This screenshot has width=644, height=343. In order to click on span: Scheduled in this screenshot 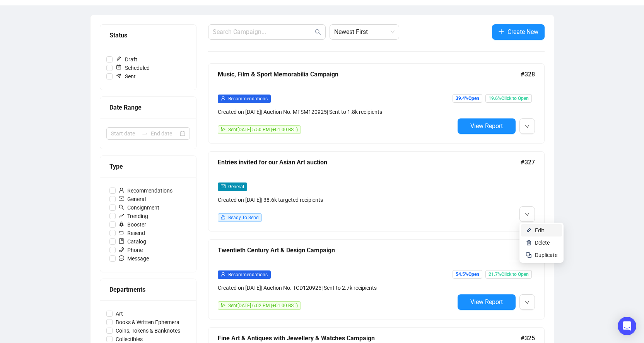, I will do `click(132, 68)`.